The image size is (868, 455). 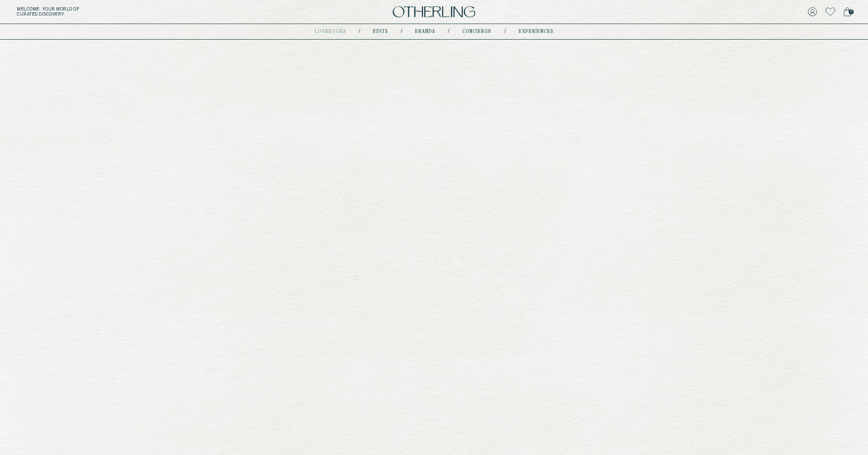 What do you see at coordinates (330, 32) in the screenshot?
I see `a: lookbooks` at bounding box center [330, 32].